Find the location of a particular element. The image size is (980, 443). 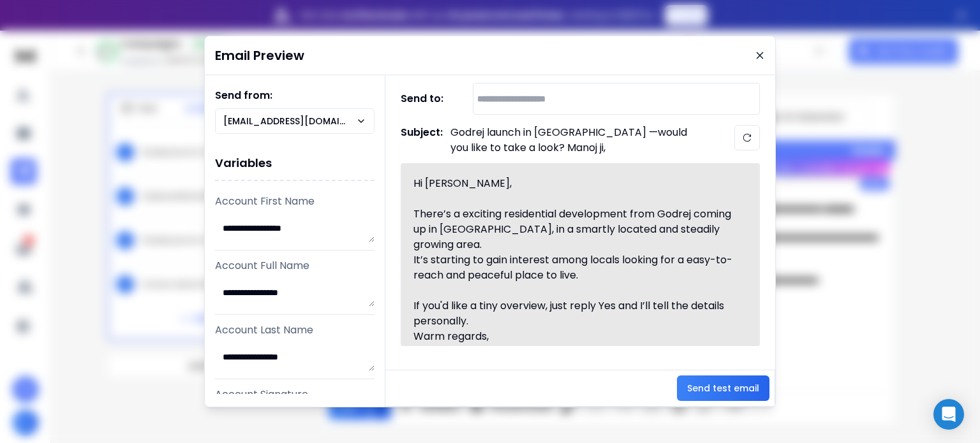

p: Account Full Name is located at coordinates (295, 266).